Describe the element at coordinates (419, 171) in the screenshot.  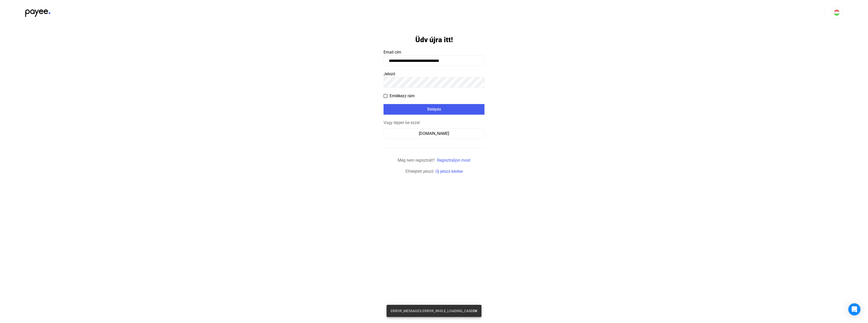
I see `span: Elfelejtett jelszó` at that location.